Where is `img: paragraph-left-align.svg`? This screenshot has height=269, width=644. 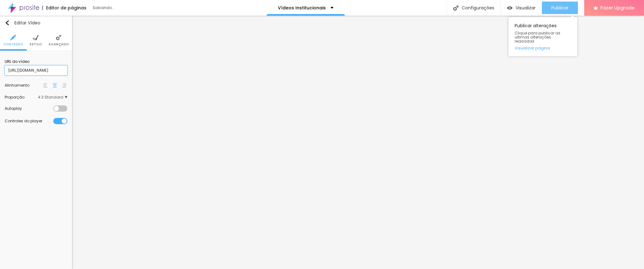
img: paragraph-left-align.svg is located at coordinates (46, 85).